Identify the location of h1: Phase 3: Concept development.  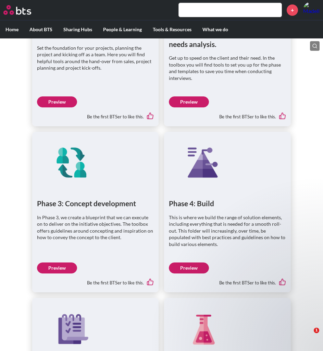
(95, 203).